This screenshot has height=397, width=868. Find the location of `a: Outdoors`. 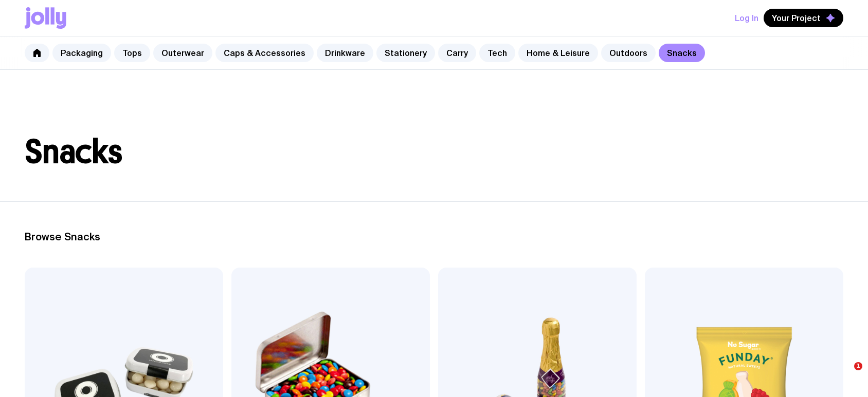

a: Outdoors is located at coordinates (628, 53).